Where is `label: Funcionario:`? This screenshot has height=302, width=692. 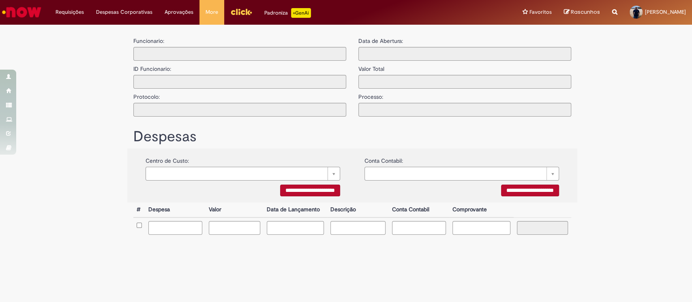 label: Funcionario: is located at coordinates (149, 41).